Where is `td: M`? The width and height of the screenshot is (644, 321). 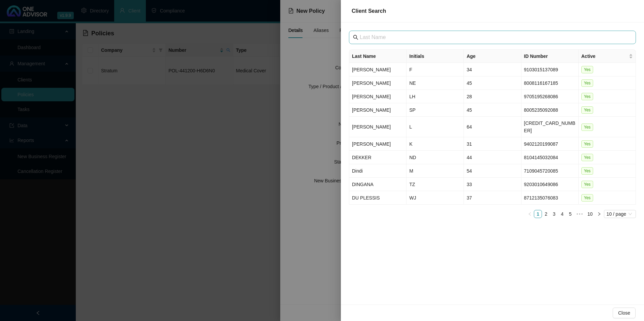 td: M is located at coordinates (435, 171).